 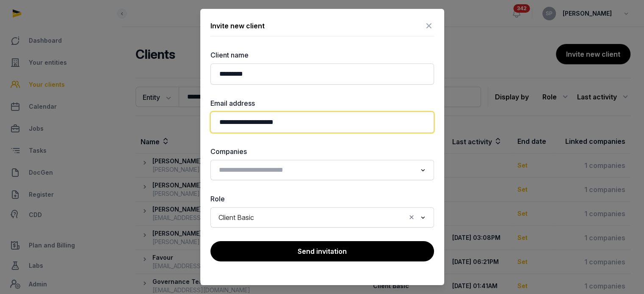 I want to click on button: Clear Selected, so click(x=412, y=218).